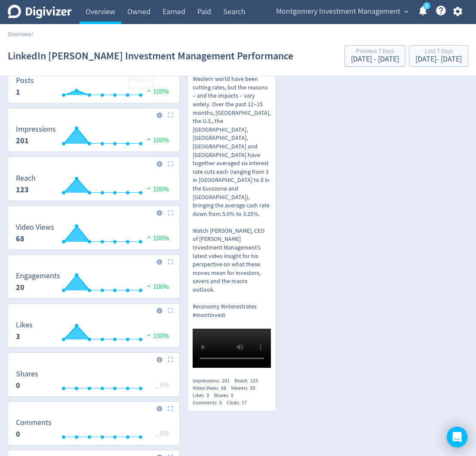 The height and width of the screenshot is (456, 476). What do you see at coordinates (249, 380) in the screenshot?
I see `div: Reach` at bounding box center [249, 380].